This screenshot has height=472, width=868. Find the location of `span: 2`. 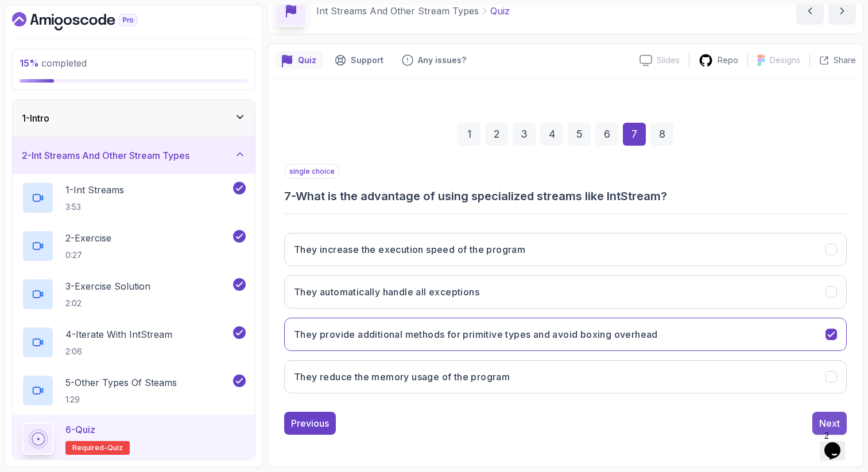

span: 2 is located at coordinates (7, 9).